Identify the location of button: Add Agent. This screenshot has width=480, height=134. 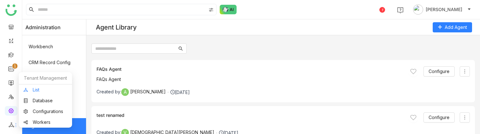
(452, 27).